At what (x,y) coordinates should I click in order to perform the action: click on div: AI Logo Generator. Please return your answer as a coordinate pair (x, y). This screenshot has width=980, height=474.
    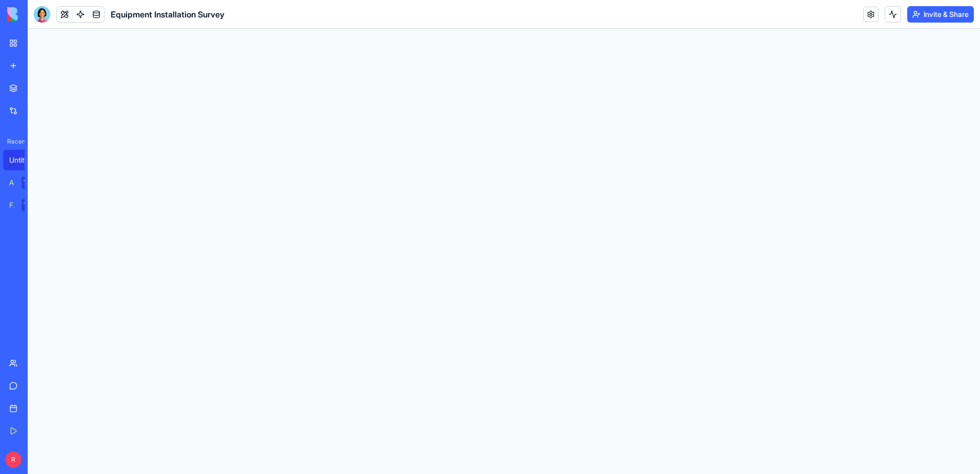
    Looking at the image, I should click on (12, 183).